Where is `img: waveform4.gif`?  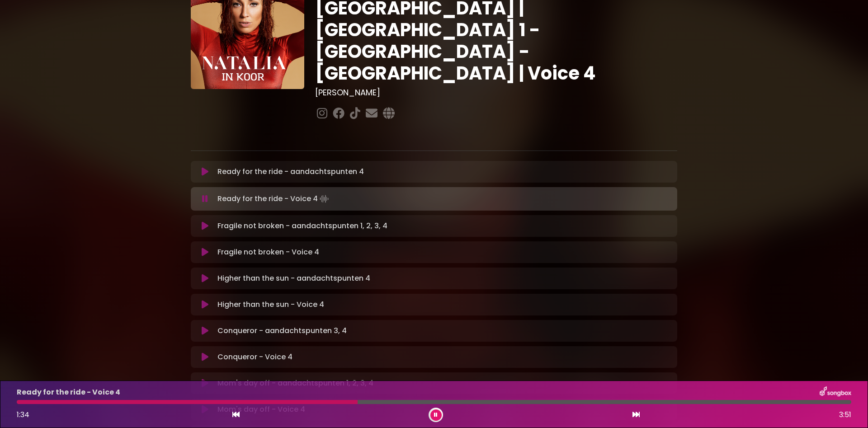
img: waveform4.gif is located at coordinates (324, 199).